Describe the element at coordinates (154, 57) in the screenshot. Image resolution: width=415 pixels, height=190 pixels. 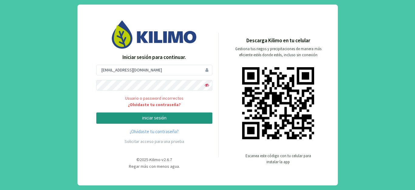
I see `p: Iniciar sesión para continuar.` at that location.